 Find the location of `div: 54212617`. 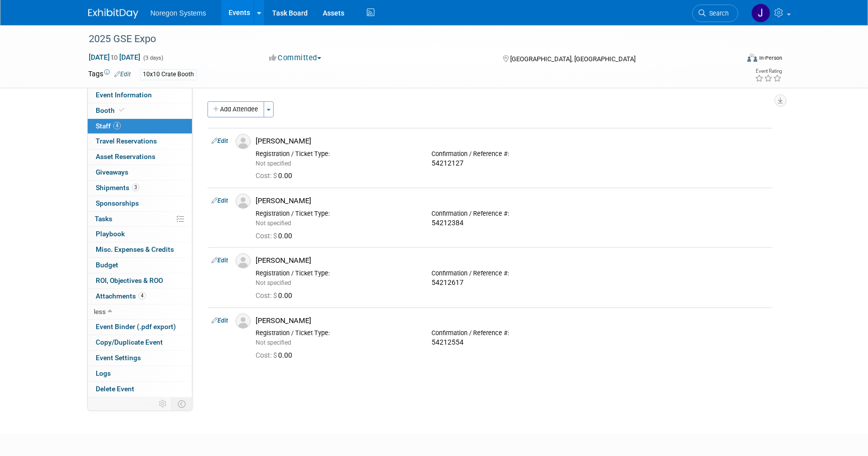

div: 54212617 is located at coordinates (512, 283).